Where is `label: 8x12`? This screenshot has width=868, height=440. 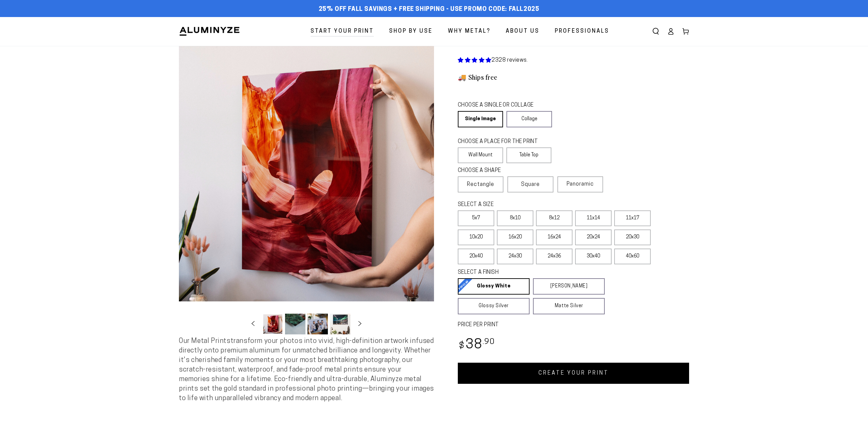 label: 8x12 is located at coordinates (554, 218).